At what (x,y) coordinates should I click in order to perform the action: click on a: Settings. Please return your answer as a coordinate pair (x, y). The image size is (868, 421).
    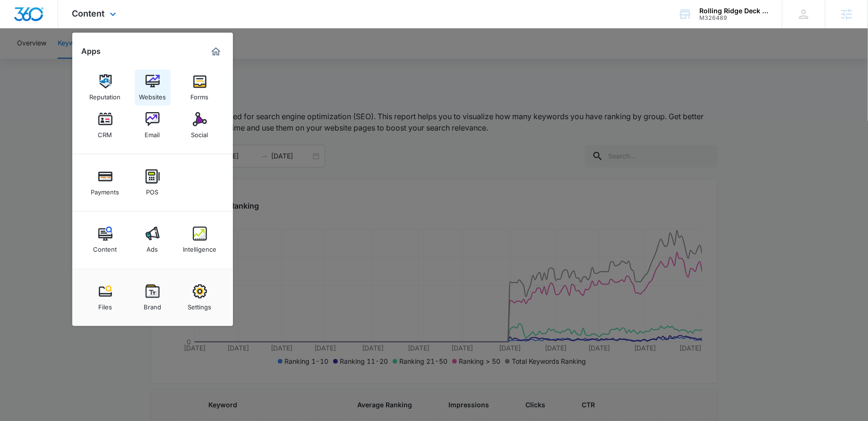
    Looking at the image, I should click on (200, 297).